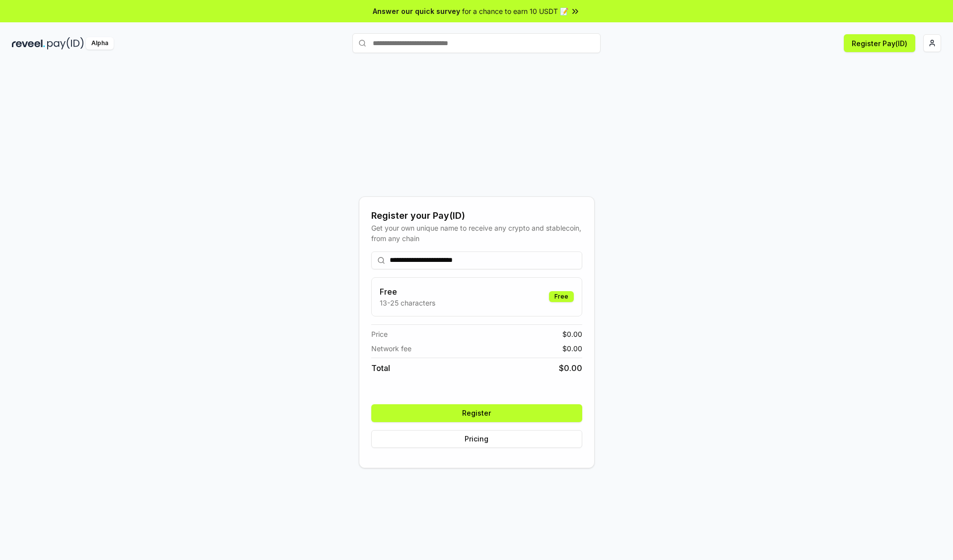 The width and height of the screenshot is (953, 560). What do you see at coordinates (379, 334) in the screenshot?
I see `span: Price` at bounding box center [379, 334].